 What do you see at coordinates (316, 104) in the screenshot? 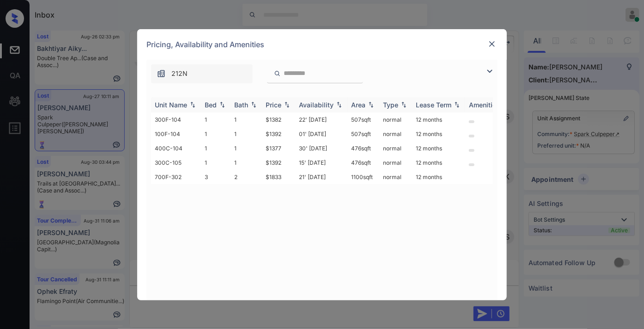
I see `div: Availability` at bounding box center [316, 104].